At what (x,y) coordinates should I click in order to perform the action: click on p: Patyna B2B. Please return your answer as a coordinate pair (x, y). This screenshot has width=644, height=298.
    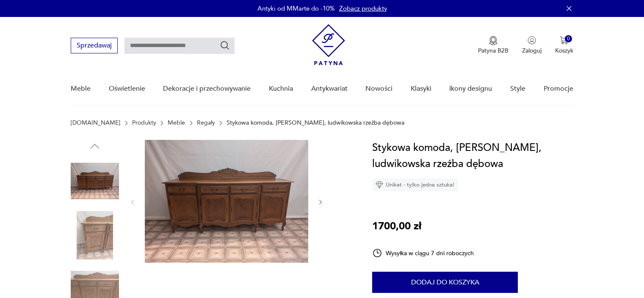
    Looking at the image, I should click on (493, 50).